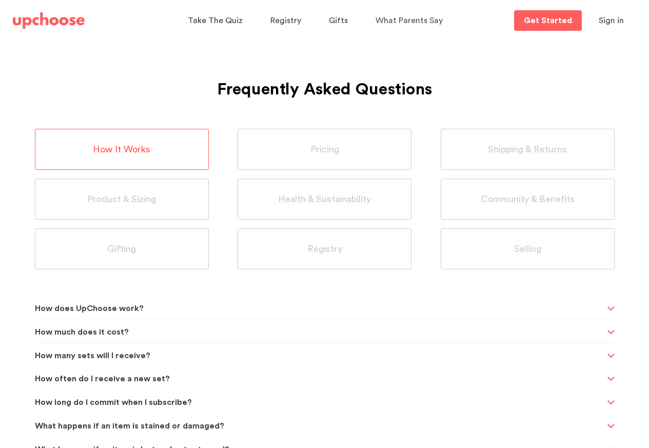 Image resolution: width=649 pixels, height=448 pixels. Describe the element at coordinates (548, 21) in the screenshot. I see `p: Get Started` at that location.